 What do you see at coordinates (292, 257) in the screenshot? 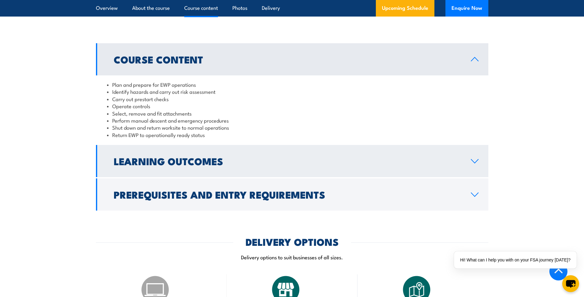
I see `p: Delivery options to suit businesses of all sizes.` at bounding box center [292, 257].